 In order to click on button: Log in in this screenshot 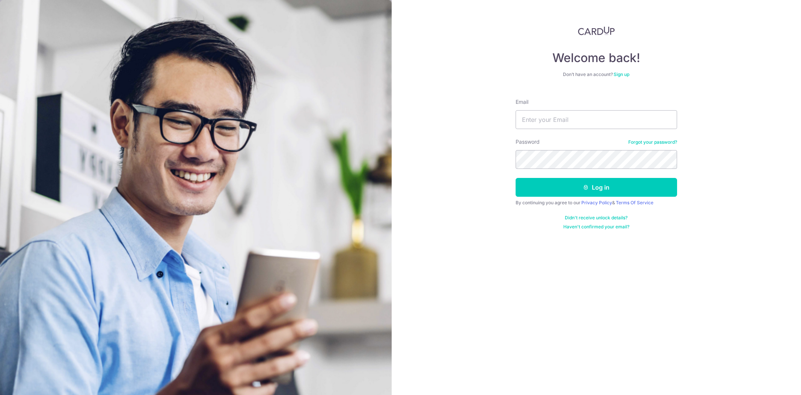, I will do `click(597, 187)`.